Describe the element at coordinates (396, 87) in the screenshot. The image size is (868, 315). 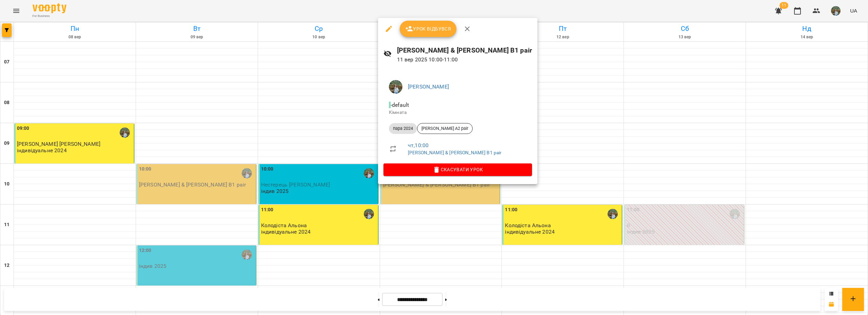
I see `img: 3d28a0deb67b6f5672087bb97ef72b32.jpg` at that location.